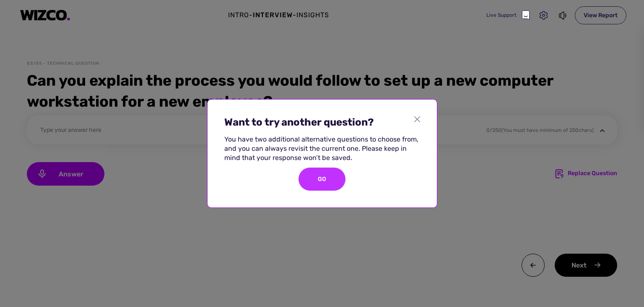 This screenshot has height=307, width=644. What do you see at coordinates (417, 119) in the screenshot?
I see `img: close_gray.23f23610.svg` at bounding box center [417, 119].